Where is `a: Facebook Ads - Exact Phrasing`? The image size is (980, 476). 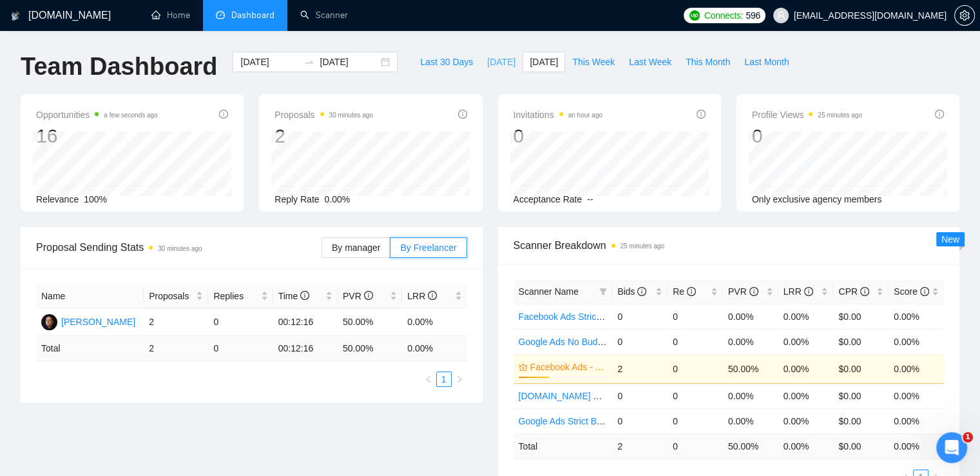
a: Facebook Ads - Exact Phrasing is located at coordinates (568, 367).